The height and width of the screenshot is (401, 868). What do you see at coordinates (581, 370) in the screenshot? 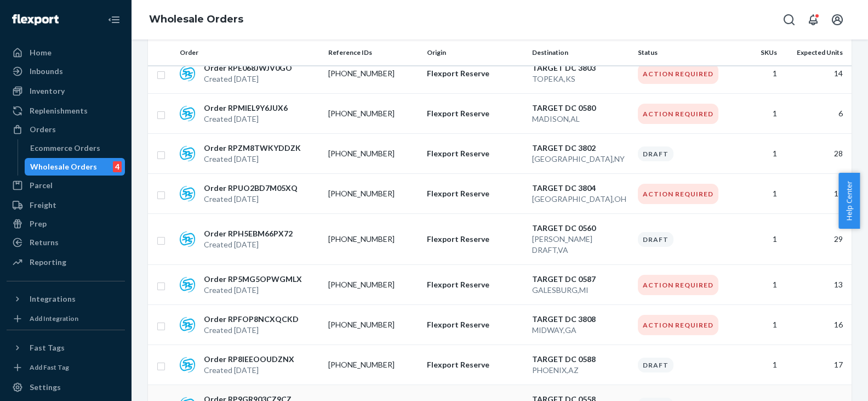
I see `p: PHOENIX , AZ` at bounding box center [581, 370].